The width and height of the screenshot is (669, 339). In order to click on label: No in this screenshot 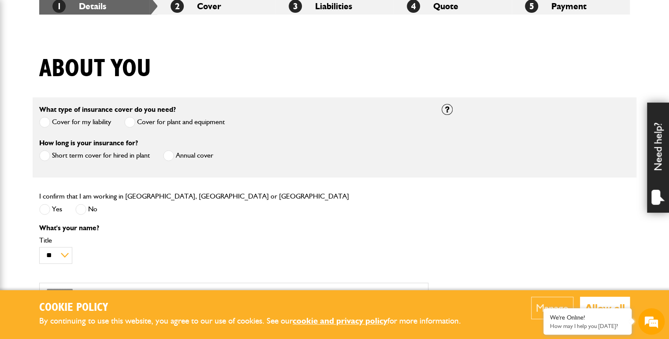, I will do `click(86, 209)`.